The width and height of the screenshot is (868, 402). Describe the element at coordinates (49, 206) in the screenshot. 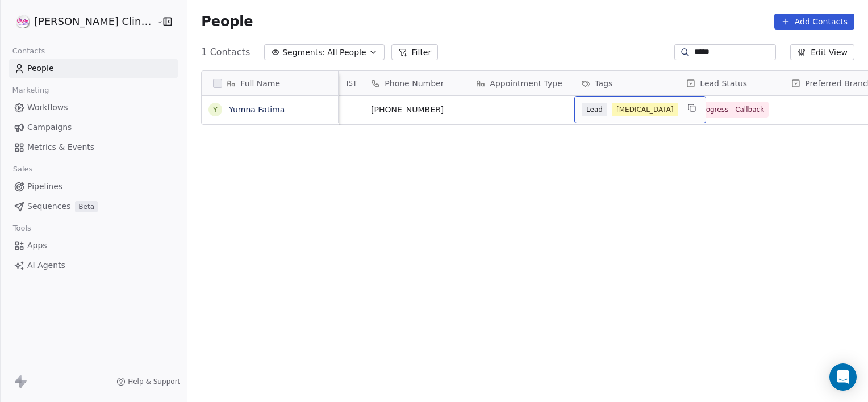

I see `span: Sequences` at that location.